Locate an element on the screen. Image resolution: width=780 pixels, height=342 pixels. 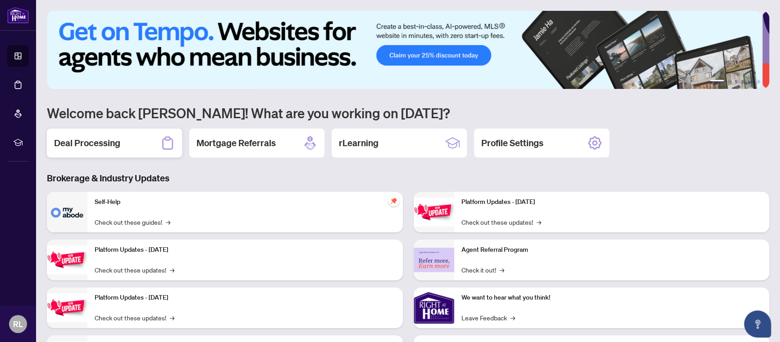
h2: Profile Settings is located at coordinates (512, 143).